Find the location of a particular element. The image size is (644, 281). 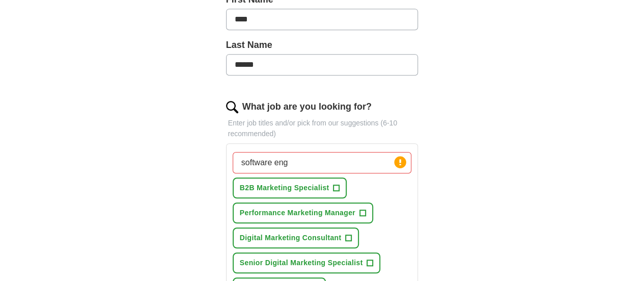

span: Performance Marketing Manager is located at coordinates (297, 212).